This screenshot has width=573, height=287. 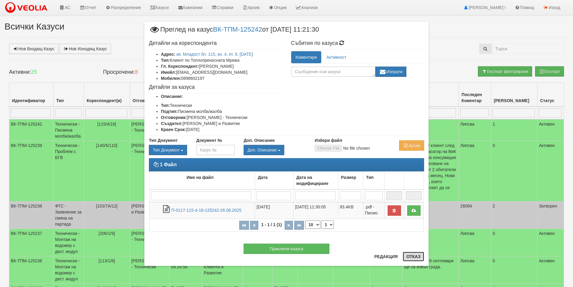 I want to click on span: Тип Документ, so click(x=166, y=150).